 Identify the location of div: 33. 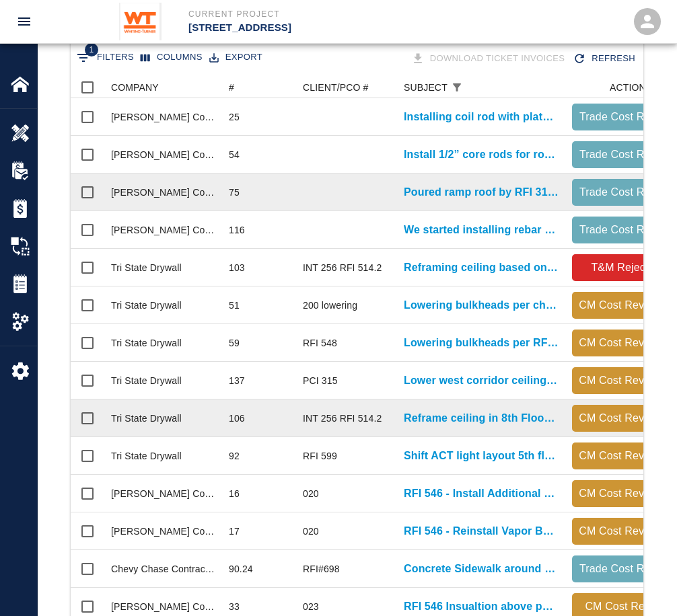
(234, 607).